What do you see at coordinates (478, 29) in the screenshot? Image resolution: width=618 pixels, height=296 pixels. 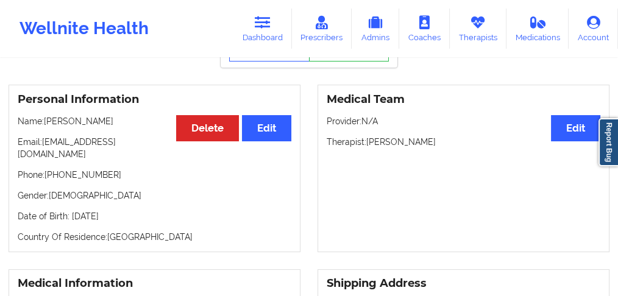 I see `a: Therapists` at bounding box center [478, 29].